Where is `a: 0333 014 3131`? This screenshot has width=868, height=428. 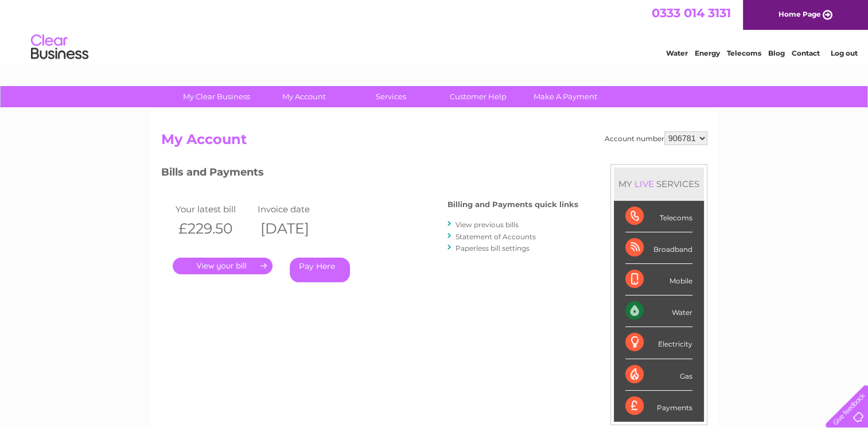
a: 0333 014 3131 is located at coordinates (691, 13).